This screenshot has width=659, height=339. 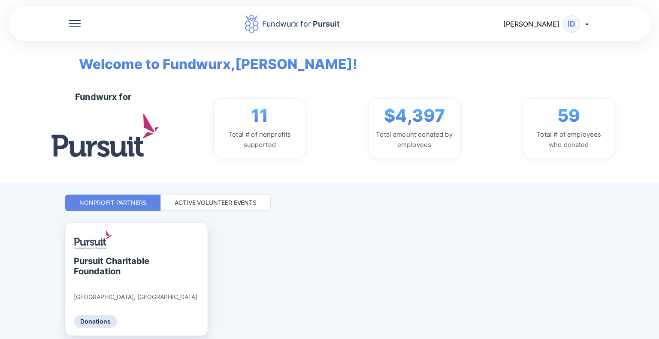 I want to click on div: Pursuit Charitable Foundation, so click(x=113, y=267).